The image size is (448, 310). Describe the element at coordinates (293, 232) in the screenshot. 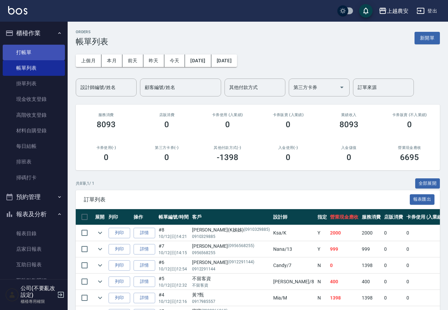

I see `td: Ksa /K` at that location.